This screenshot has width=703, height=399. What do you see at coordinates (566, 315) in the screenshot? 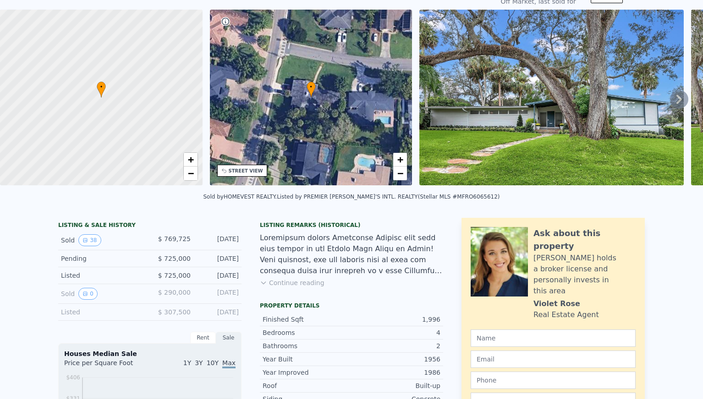
I see `div: Real Estate Agent` at bounding box center [566, 315].